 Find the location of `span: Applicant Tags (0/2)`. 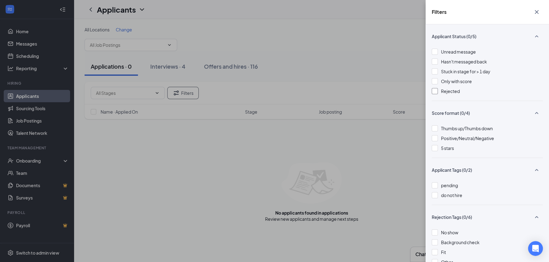

span: Applicant Tags (0/2) is located at coordinates (452, 170).